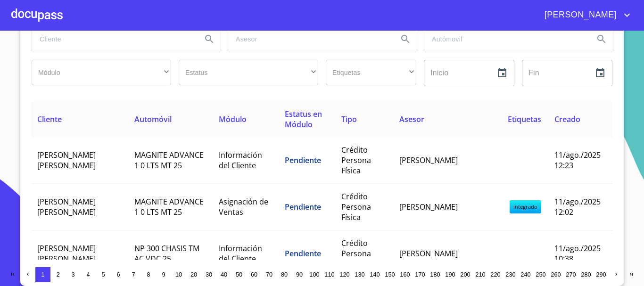 The height and width of the screenshot is (286, 644). I want to click on button: 230, so click(510, 275).